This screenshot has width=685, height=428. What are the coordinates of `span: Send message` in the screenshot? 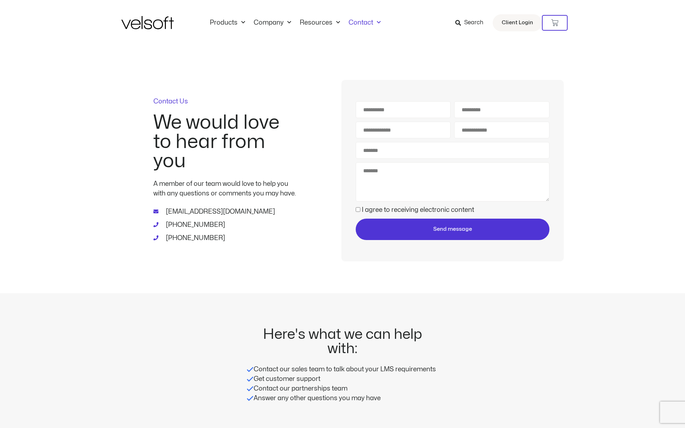 It's located at (452, 229).